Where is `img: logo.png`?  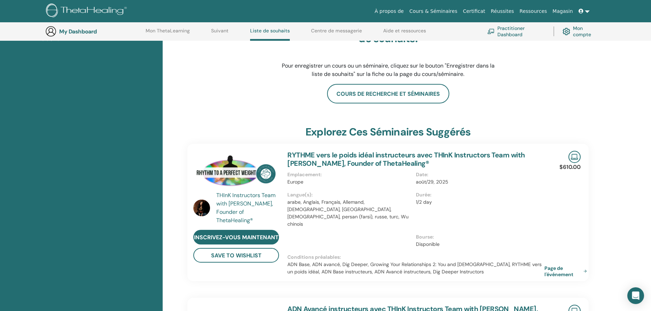
img: logo.png is located at coordinates (87, 11).